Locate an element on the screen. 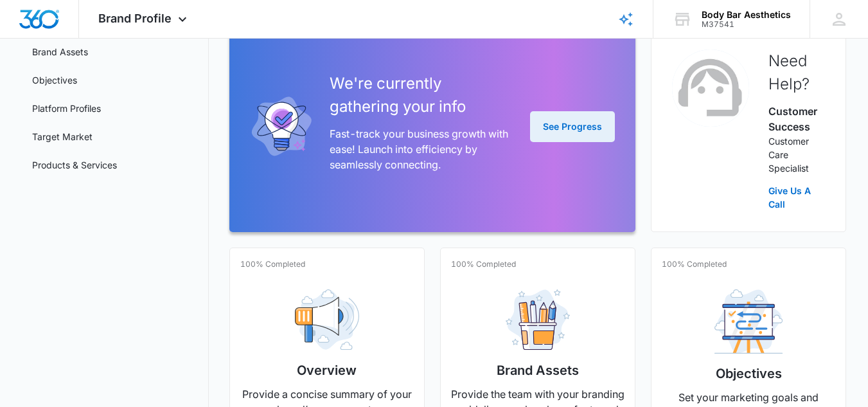 This screenshot has width=868, height=407. p: Customer Care Specialist is located at coordinates (796, 154).